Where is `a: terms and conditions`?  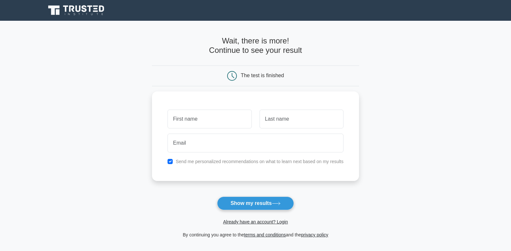 a: terms and conditions is located at coordinates (265, 235).